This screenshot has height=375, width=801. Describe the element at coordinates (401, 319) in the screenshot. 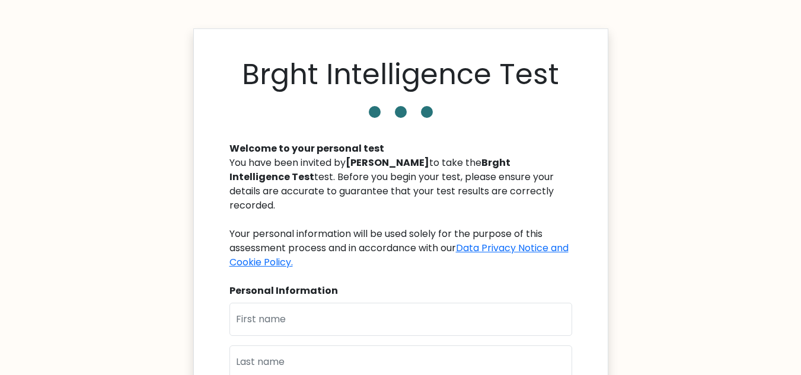

I see `input: First name` at that location.